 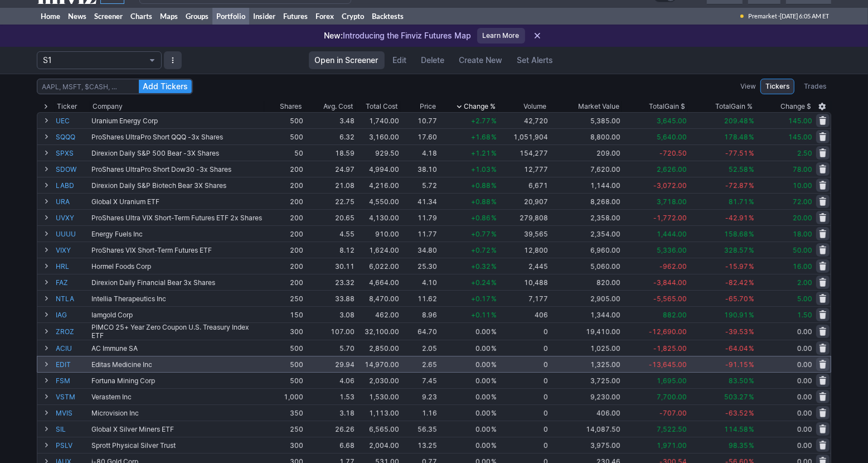 I want to click on span: 5,336.00, so click(x=672, y=250).